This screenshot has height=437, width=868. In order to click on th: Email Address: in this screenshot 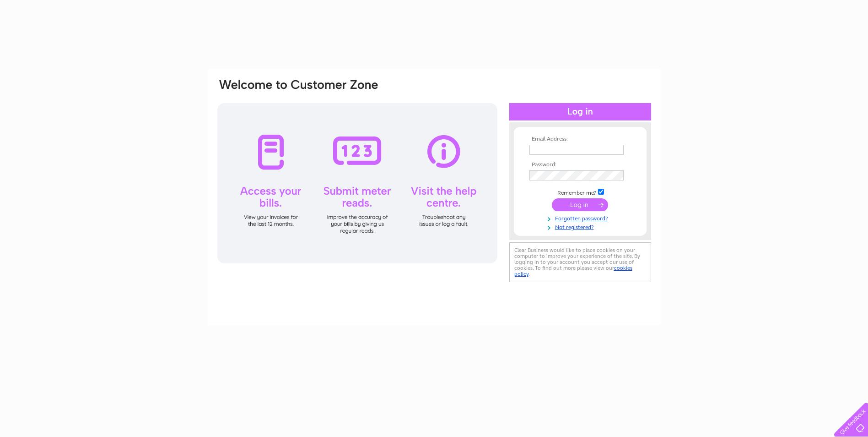, I will do `click(580, 140)`.